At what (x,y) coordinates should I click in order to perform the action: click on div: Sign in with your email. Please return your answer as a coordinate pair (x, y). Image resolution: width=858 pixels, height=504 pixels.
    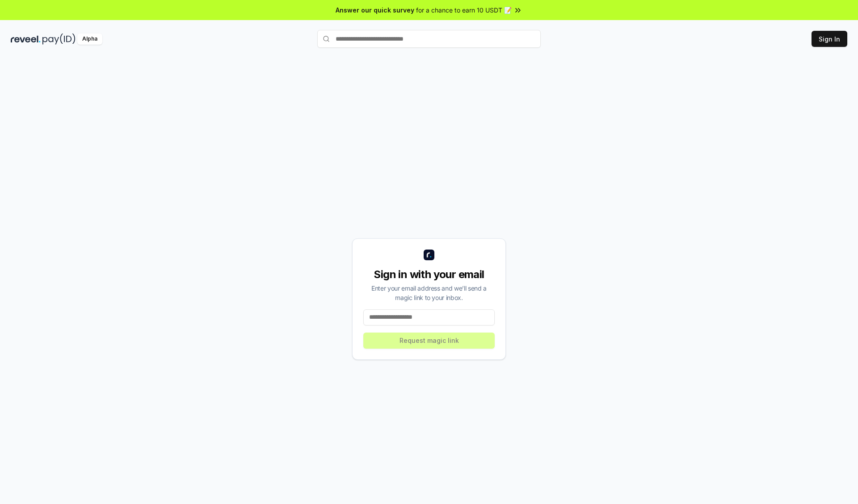
    Looking at the image, I should click on (429, 274).